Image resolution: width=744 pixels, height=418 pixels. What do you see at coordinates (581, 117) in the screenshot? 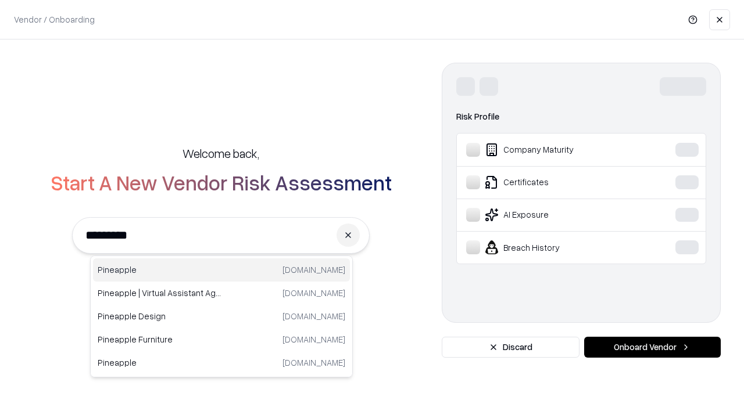
I see `div: Risk Profile` at bounding box center [581, 117].